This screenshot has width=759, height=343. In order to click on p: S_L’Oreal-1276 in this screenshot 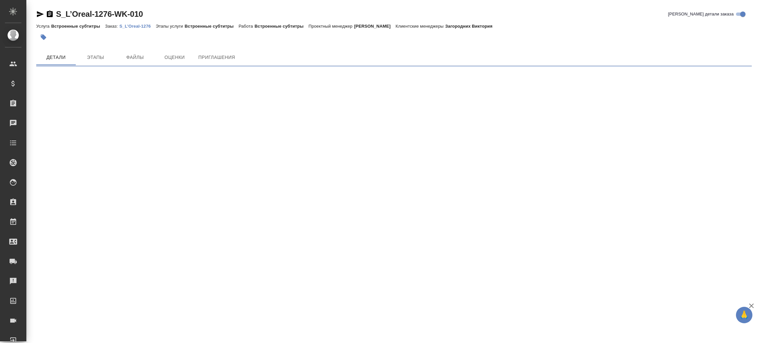, I will do `click(138, 26)`.